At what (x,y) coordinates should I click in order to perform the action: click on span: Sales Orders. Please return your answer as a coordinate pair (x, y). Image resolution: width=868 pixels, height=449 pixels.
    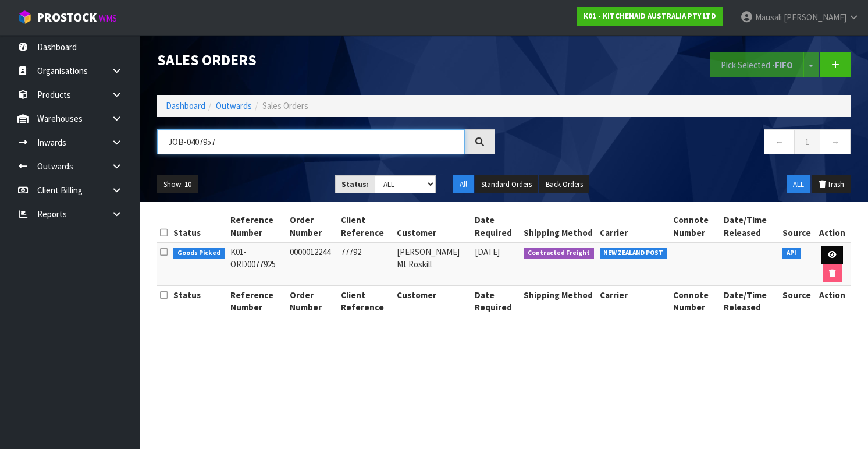
    Looking at the image, I should click on (285, 106).